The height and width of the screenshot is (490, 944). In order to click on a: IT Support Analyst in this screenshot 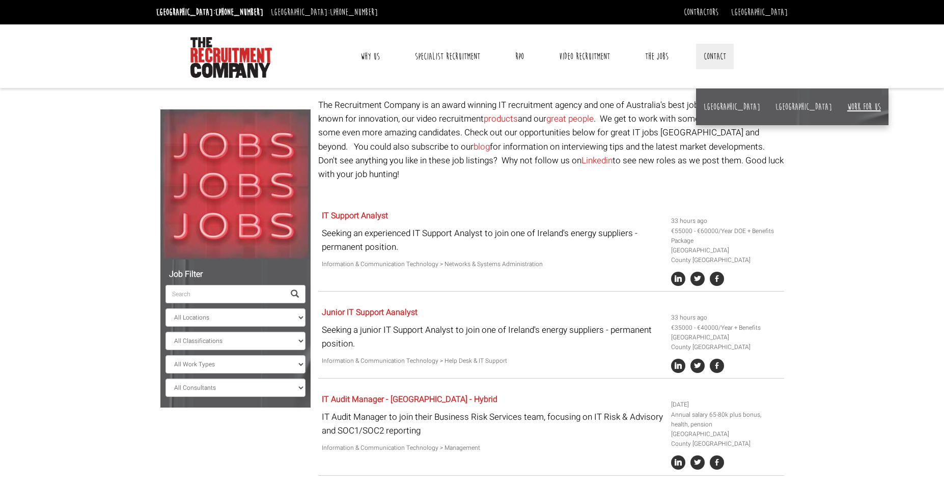, I will do `click(355, 216)`.